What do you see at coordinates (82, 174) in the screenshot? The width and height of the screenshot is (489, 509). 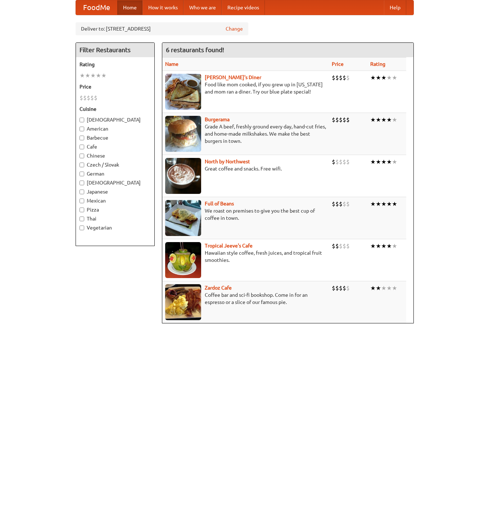 I see `input: German` at bounding box center [82, 174].